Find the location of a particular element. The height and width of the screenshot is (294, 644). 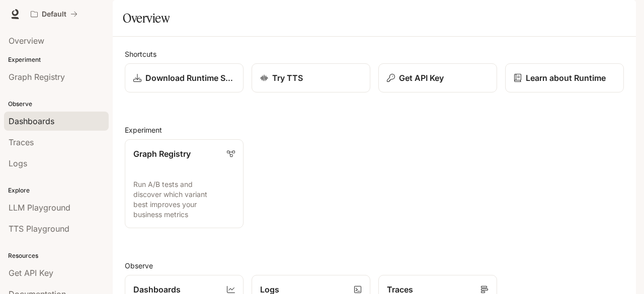

h1: Overview is located at coordinates (146, 18).